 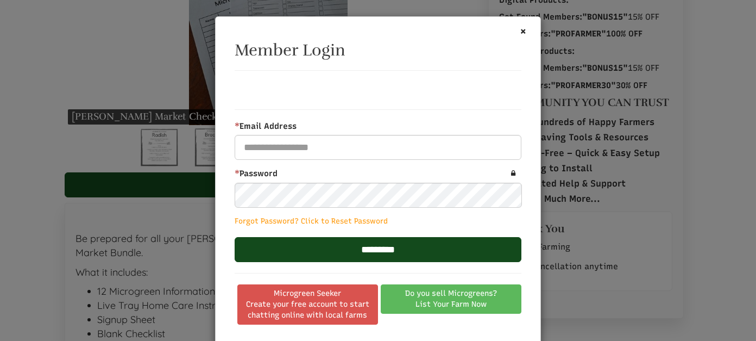 I want to click on a: Forgot Password? Click to Reset Password, so click(x=311, y=221).